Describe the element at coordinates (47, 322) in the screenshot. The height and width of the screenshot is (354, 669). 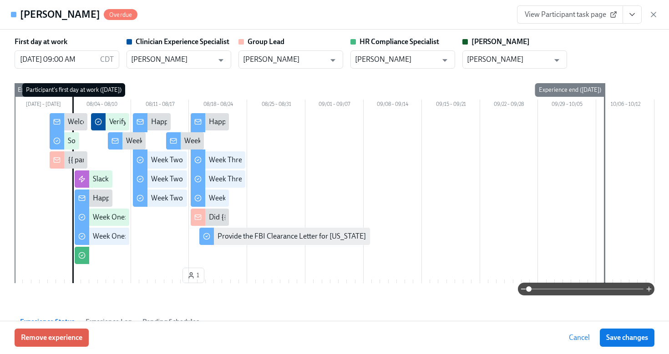
I see `span: Experience Status` at that location.